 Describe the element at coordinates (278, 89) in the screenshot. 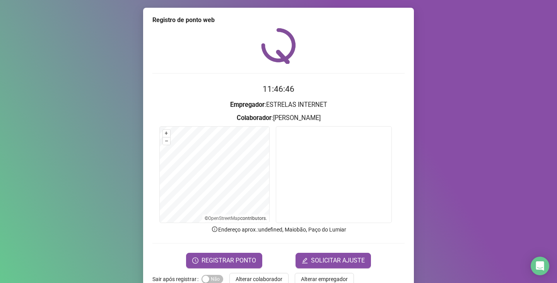

I see `time: 11:46:46` at that location.